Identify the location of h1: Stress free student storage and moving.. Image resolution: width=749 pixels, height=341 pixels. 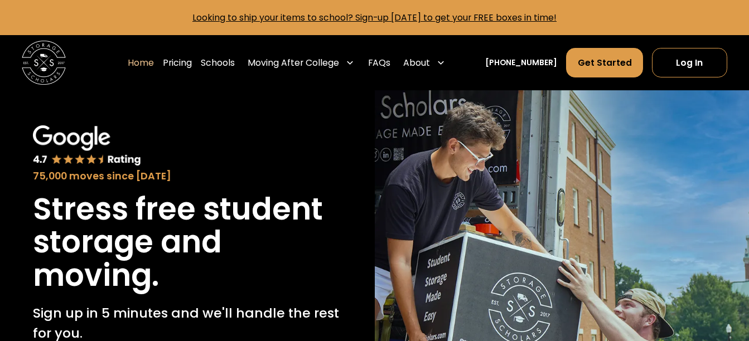
(187, 243).